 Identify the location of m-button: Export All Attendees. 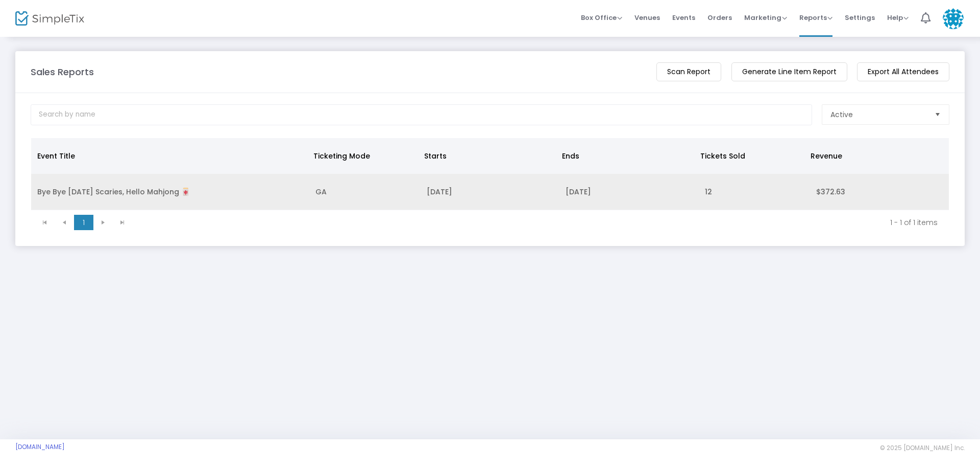
(903, 71).